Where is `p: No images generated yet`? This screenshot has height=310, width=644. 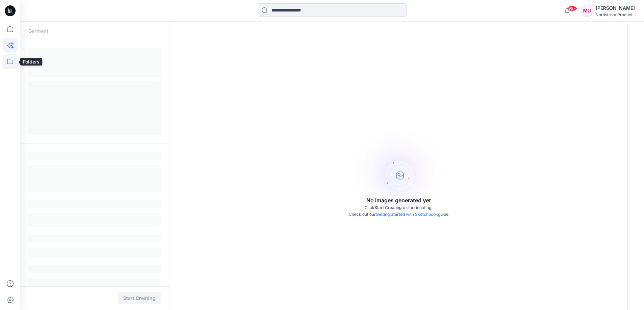 p: No images generated yet is located at coordinates (398, 200).